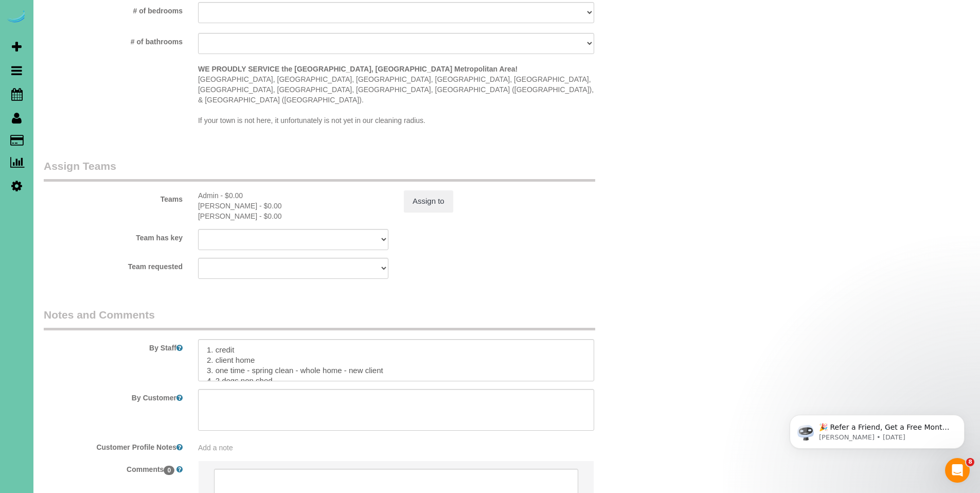 The width and height of the screenshot is (980, 493). I want to click on label: Comments, so click(113, 468).